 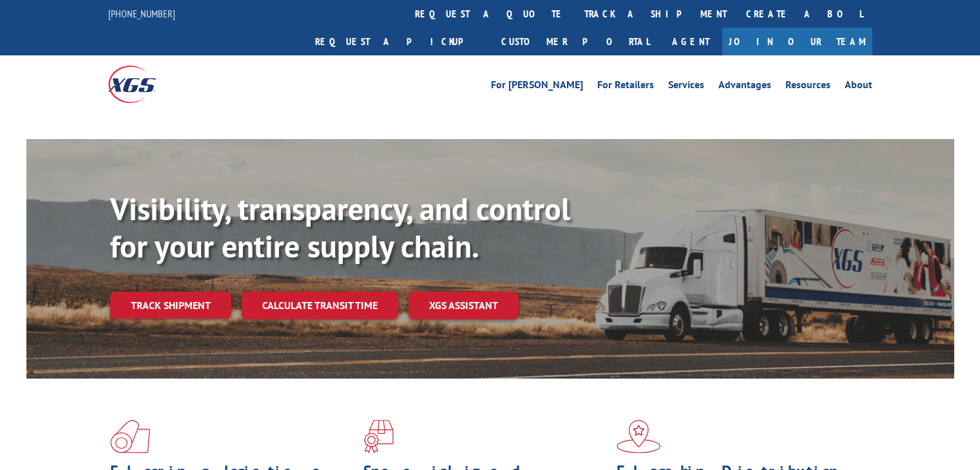 What do you see at coordinates (340, 227) in the screenshot?
I see `b: Visibility, transparency, and control for your entire supply chain.` at bounding box center [340, 227].